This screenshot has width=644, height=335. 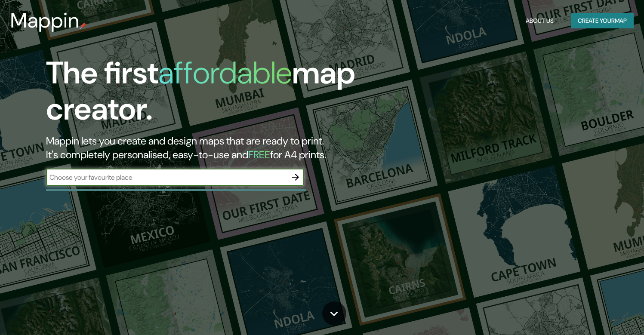 What do you see at coordinates (207, 94) in the screenshot?
I see `h1: The first map creator.` at bounding box center [207, 94].